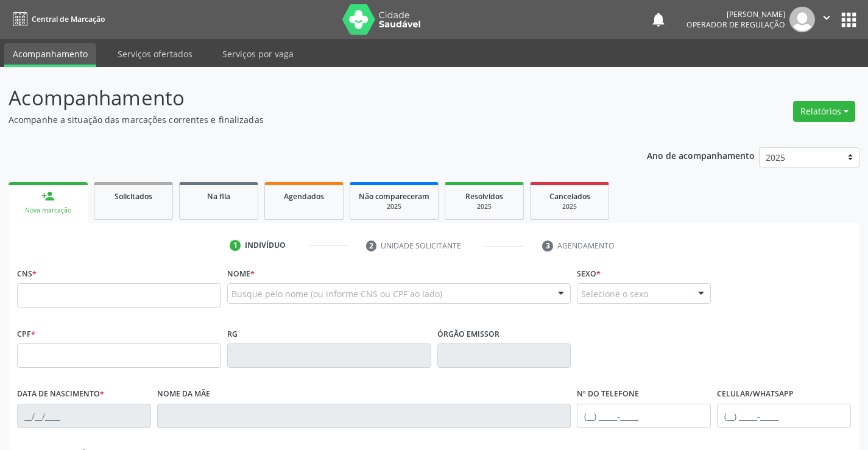  I want to click on p: Acompanhamento, so click(306, 98).